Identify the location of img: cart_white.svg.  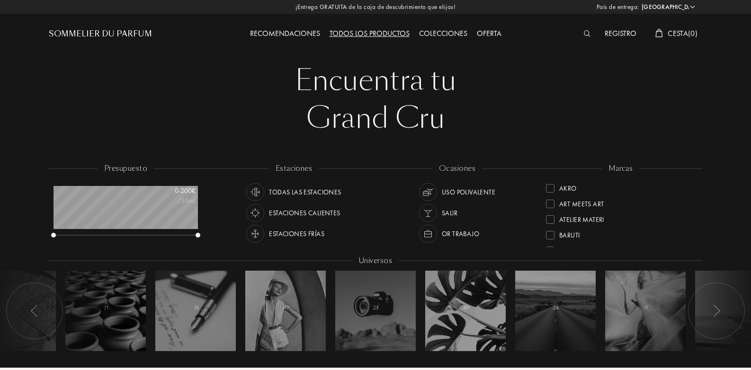
(659, 33).